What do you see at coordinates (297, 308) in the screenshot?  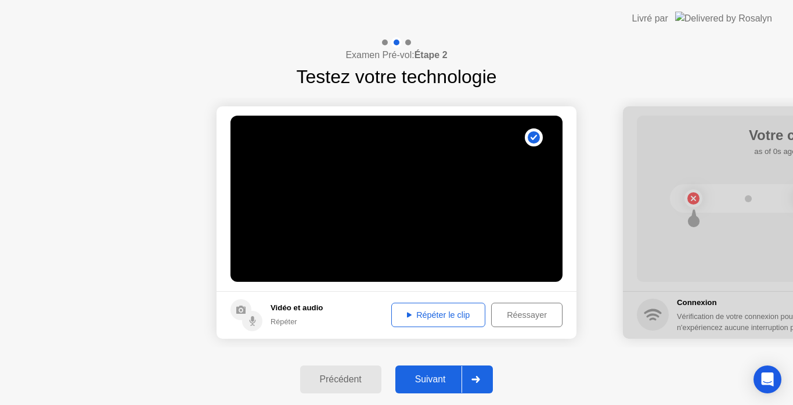 I see `h5: Vidéo et audio` at bounding box center [297, 308].